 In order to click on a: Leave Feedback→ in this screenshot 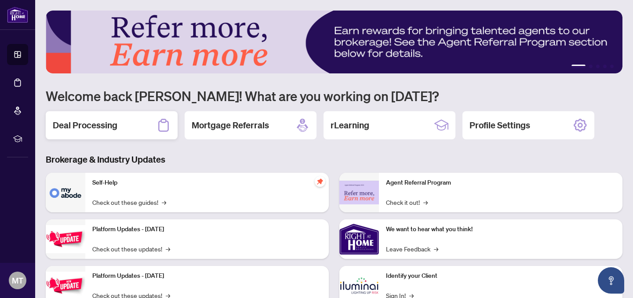, I will do `click(412, 249)`.